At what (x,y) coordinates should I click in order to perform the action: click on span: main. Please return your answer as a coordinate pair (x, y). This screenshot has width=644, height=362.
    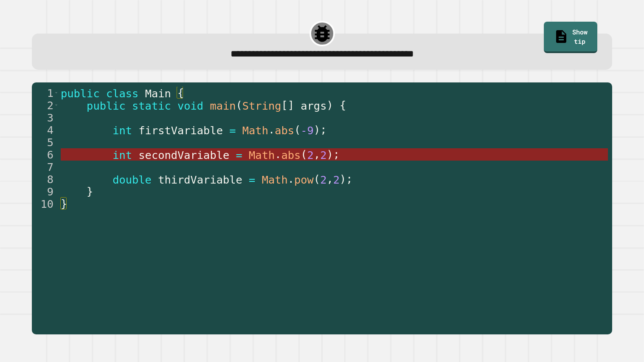
    Looking at the image, I should click on (223, 106).